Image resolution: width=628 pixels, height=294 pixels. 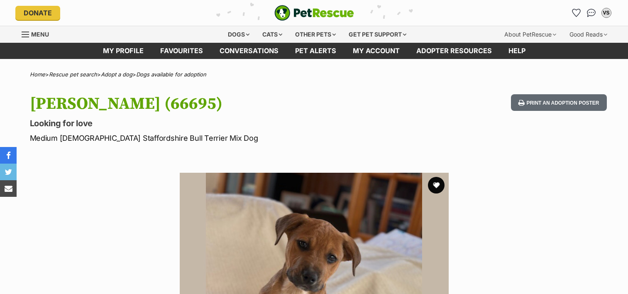 I want to click on span: Menu, so click(x=40, y=34).